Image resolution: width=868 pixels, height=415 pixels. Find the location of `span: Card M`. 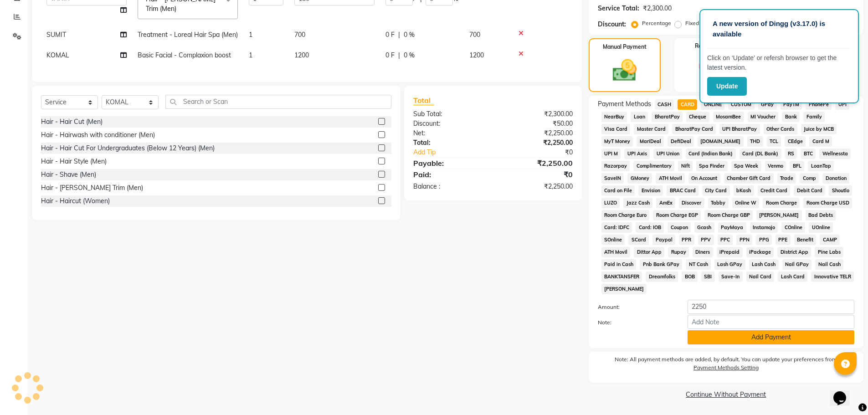

span: Card M is located at coordinates (821, 141).